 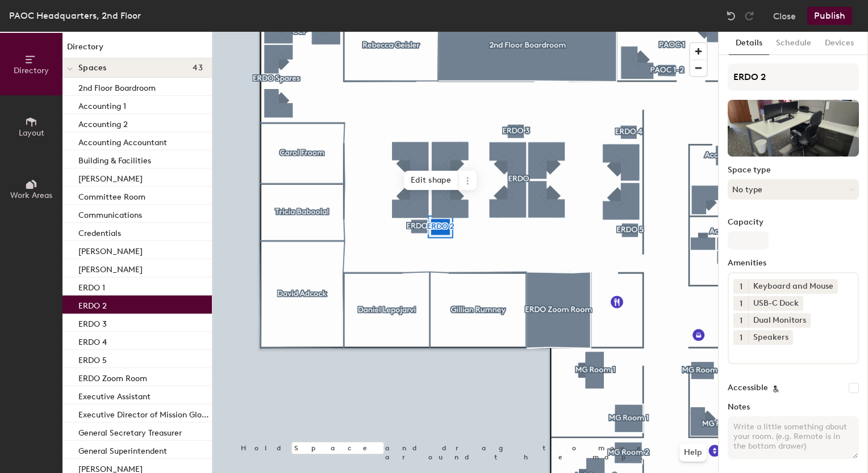 I want to click on img: The space named ERDO 2, so click(x=793, y=128).